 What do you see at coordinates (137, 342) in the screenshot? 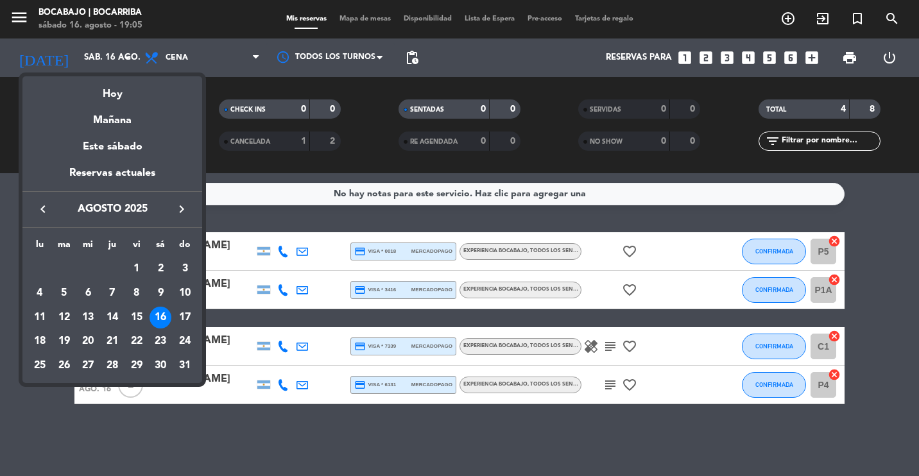
I see `div: 22` at bounding box center [137, 342].